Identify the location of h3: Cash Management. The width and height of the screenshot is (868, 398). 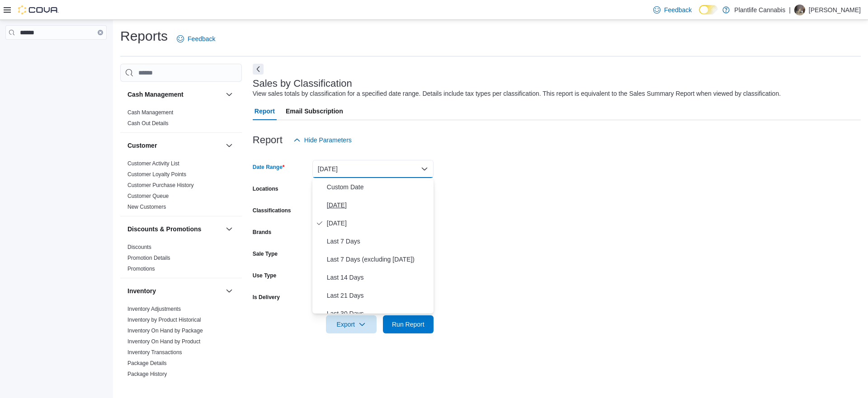
(155, 95).